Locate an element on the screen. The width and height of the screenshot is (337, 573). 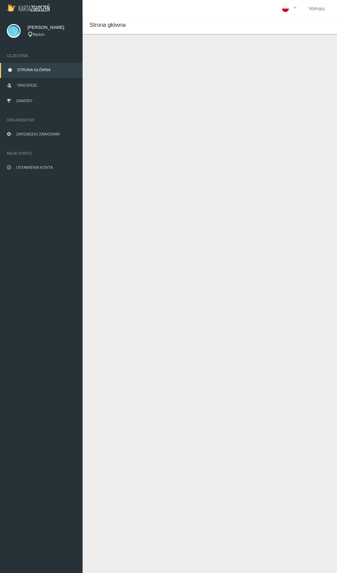
span: Moje konto is located at coordinates (41, 153).